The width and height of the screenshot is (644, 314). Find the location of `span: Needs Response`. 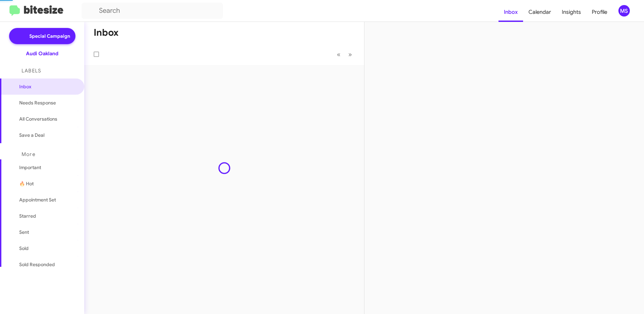

span: Needs Response is located at coordinates (48, 103).